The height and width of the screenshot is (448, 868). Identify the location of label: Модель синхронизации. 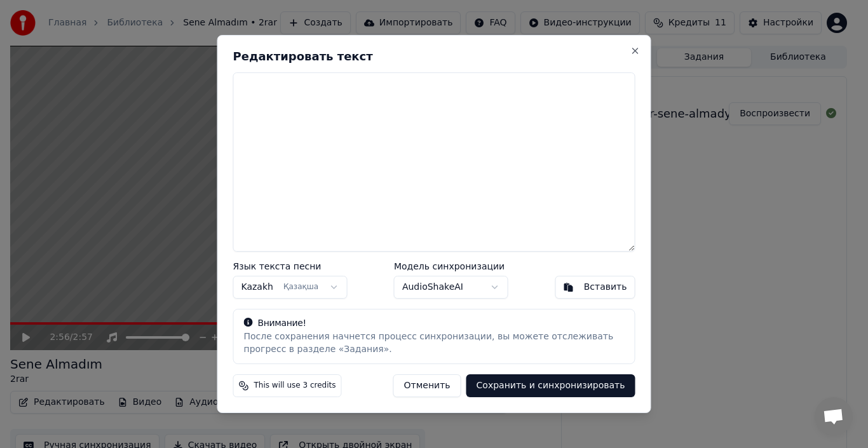
(451, 266).